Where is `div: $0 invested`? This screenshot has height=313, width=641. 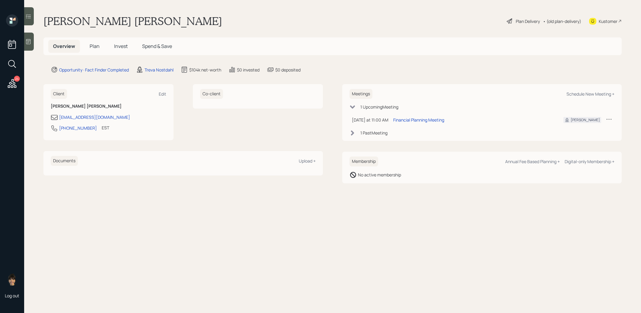
div: $0 invested is located at coordinates (248, 70).